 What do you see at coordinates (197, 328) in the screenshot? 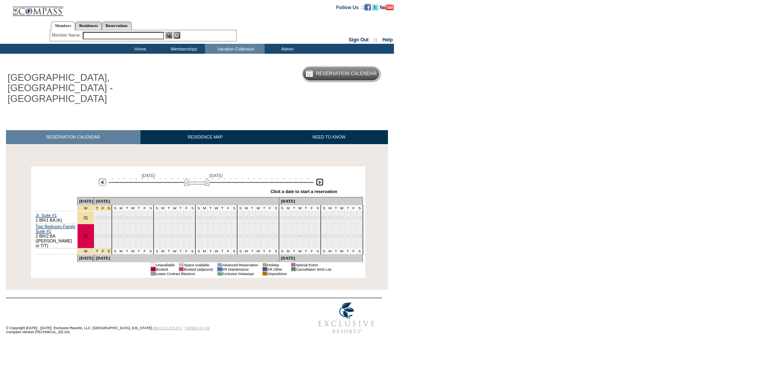
I see `a: TERMS OF USE` at bounding box center [197, 328].